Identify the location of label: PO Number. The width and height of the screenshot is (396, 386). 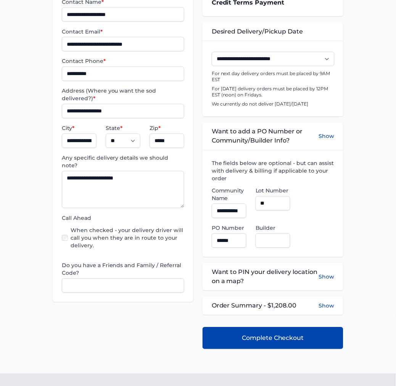
(229, 228).